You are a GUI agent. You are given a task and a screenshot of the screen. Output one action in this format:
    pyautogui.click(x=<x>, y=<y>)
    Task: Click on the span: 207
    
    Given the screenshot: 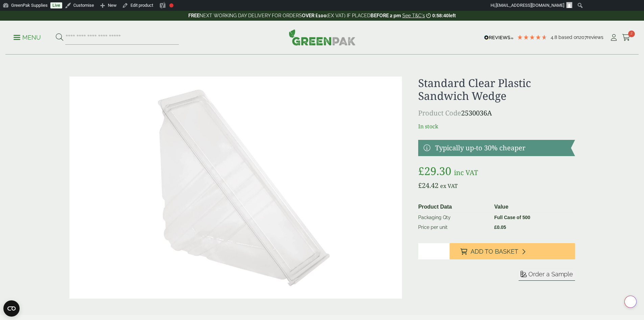 What is the action you would take?
    pyautogui.click(x=583, y=37)
    